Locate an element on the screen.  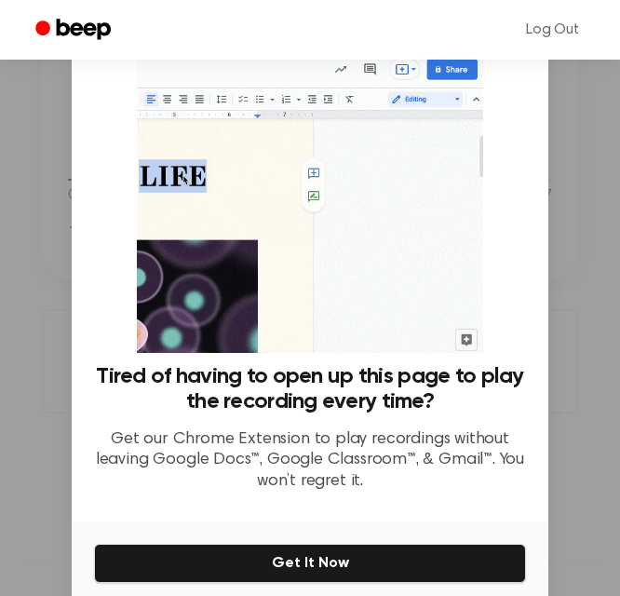
button: Get It Now is located at coordinates (310, 563).